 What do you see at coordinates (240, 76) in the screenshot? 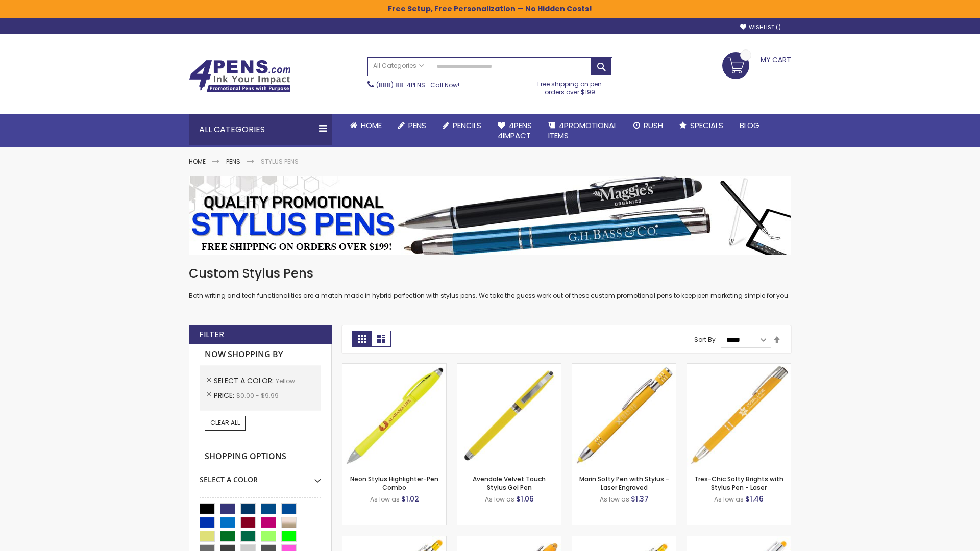
I see `img: 4Pens Custom Pens and Promotional Products` at bounding box center [240, 76].